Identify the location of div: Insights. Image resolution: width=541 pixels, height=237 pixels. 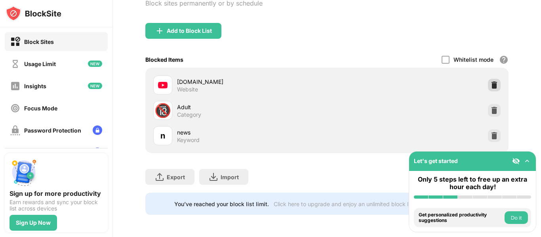
(35, 86).